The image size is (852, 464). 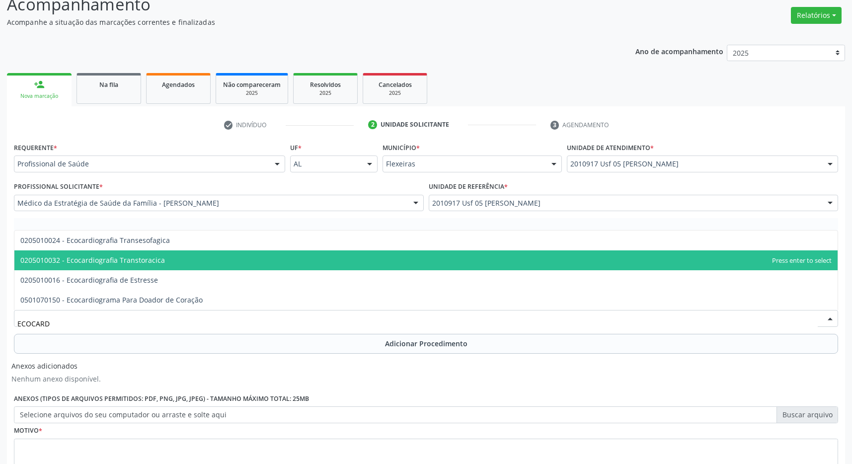 I want to click on span: 0205010024 - Ecocardiografia Transesofagica, so click(x=95, y=240).